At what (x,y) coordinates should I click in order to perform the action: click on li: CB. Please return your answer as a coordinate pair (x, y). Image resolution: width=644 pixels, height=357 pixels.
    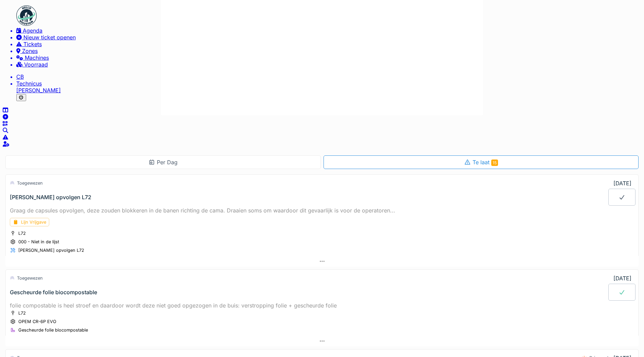
    Looking at the image, I should click on (328, 77).